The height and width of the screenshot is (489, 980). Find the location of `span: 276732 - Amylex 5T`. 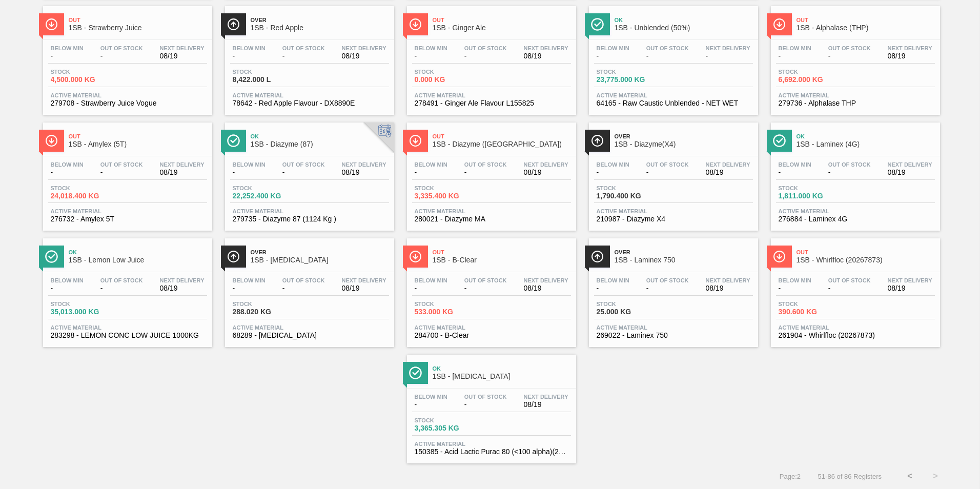

span: 276732 - Amylex 5T is located at coordinates (128, 219).